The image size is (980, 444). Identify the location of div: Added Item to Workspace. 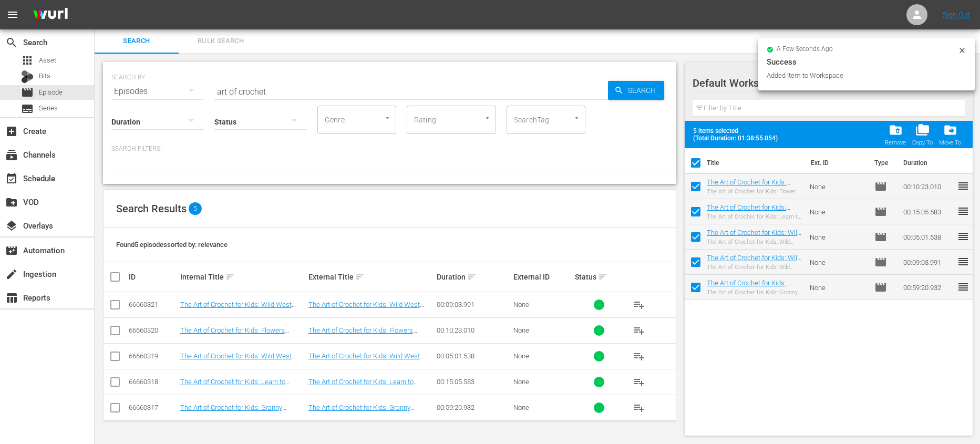
(861, 75).